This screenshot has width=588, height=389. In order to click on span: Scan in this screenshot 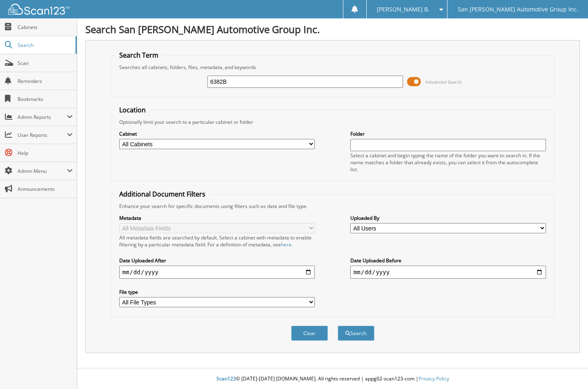, I will do `click(45, 63)`.